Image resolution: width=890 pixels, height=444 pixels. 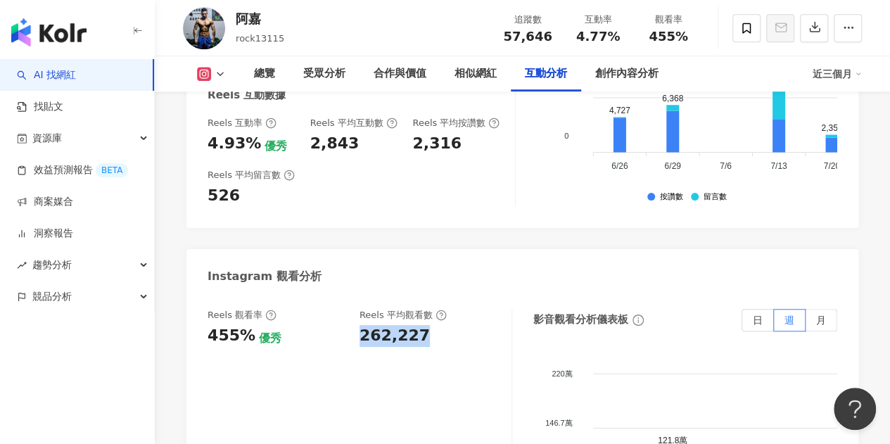 I want to click on div: 4.93%, so click(x=234, y=144).